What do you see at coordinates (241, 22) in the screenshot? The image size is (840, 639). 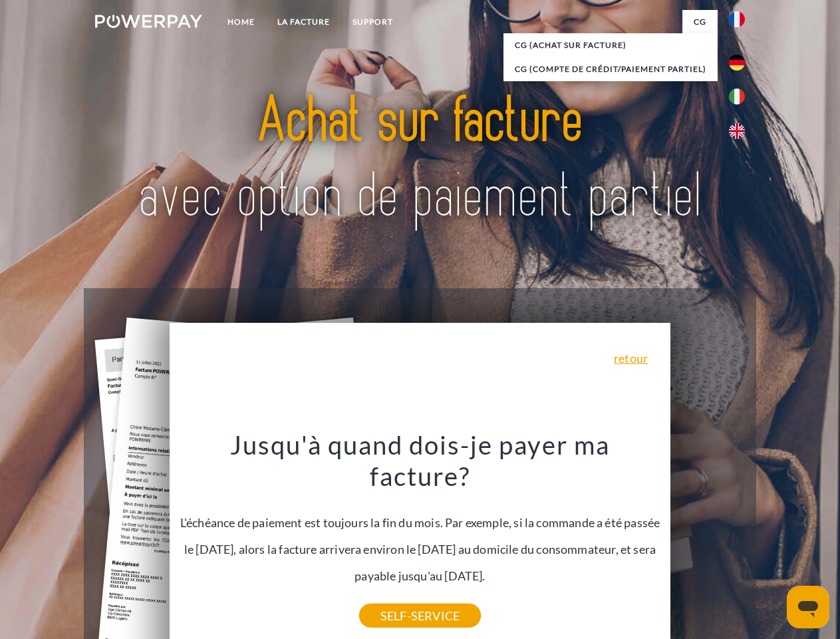 I see `a: Home` at bounding box center [241, 22].